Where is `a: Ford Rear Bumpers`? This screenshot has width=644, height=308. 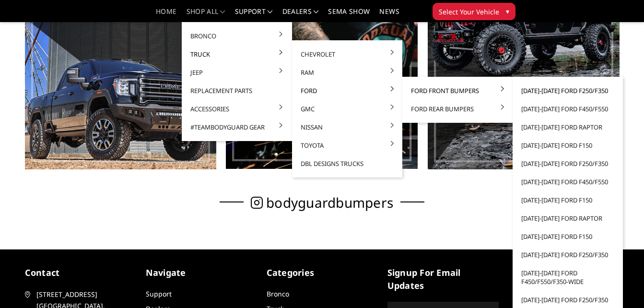 a: Ford Rear Bumpers is located at coordinates (457, 109).